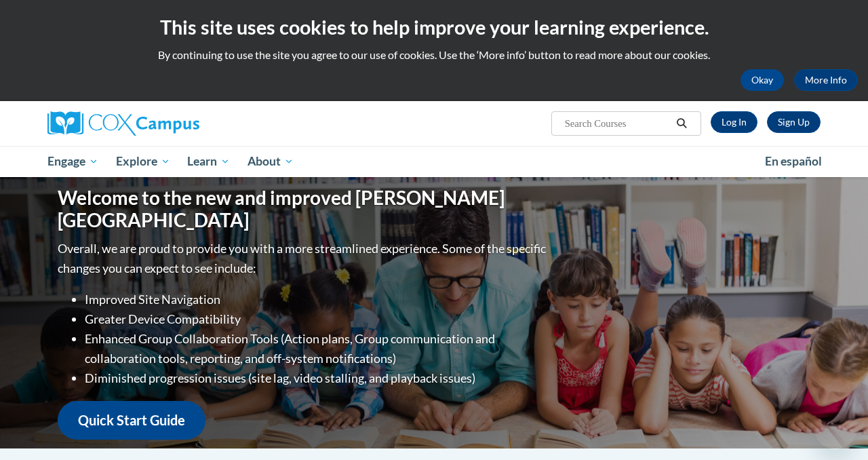 The image size is (868, 460). Describe the element at coordinates (317, 319) in the screenshot. I see `li: Greater Device Compatibility` at that location.